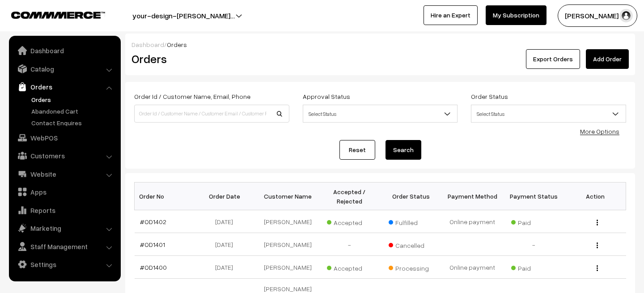  I want to click on a: Website, so click(64, 174).